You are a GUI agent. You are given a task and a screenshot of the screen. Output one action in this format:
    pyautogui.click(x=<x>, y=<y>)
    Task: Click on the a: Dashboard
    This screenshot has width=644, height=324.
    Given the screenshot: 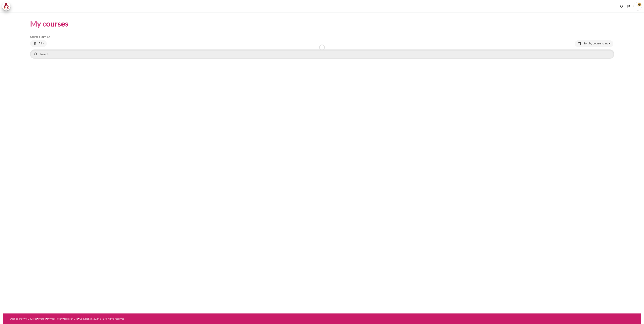 What is the action you would take?
    pyautogui.click(x=16, y=319)
    